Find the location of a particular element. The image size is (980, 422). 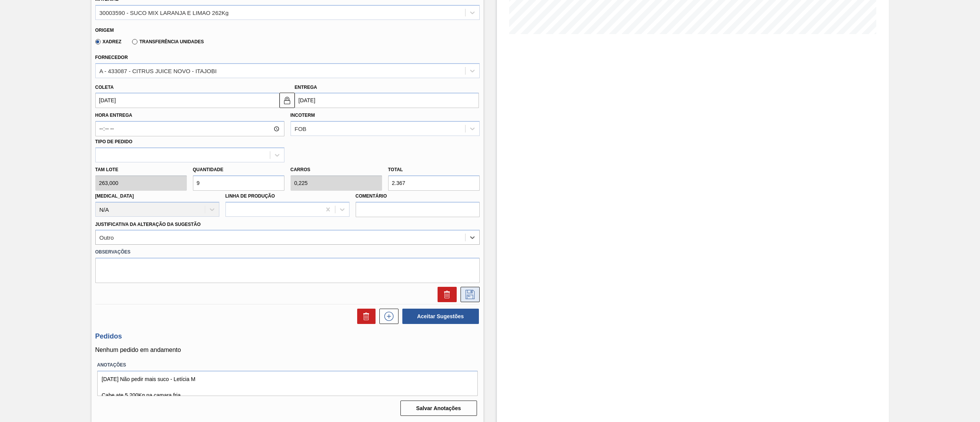

label: Origem is located at coordinates (104, 30).